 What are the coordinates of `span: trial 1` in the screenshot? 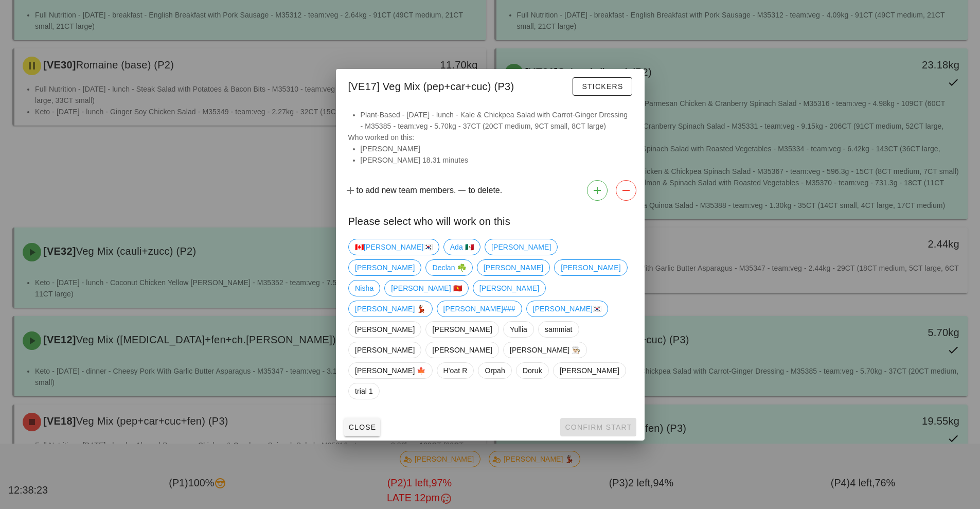 It's located at (364, 392).